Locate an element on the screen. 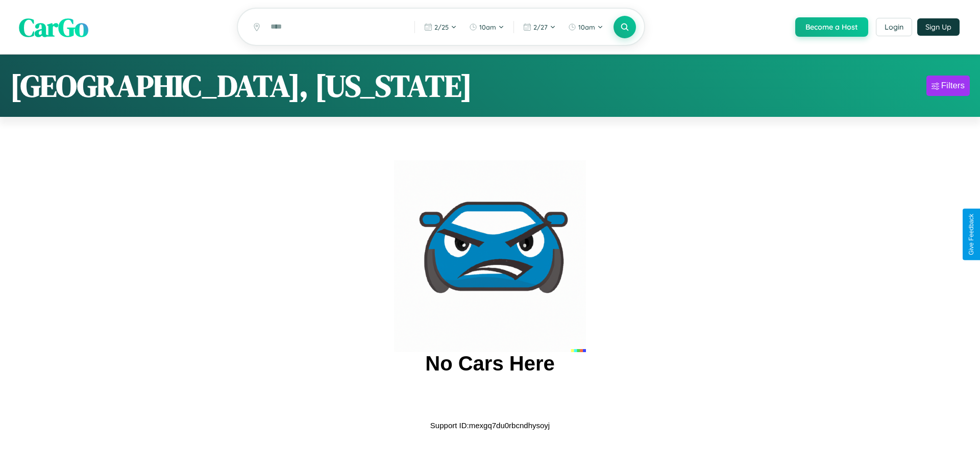 The image size is (980, 469). h2: No Cars Here is located at coordinates (490, 363).